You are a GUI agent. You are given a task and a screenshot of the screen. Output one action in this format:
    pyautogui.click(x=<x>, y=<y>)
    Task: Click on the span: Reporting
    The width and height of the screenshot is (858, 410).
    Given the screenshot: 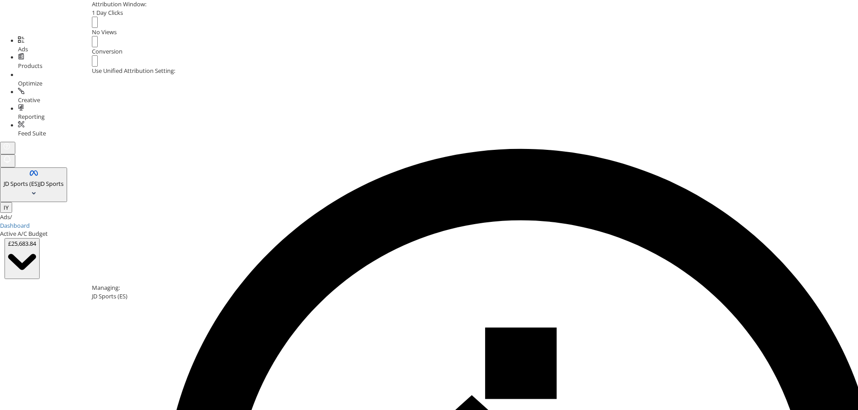 What is the action you would take?
    pyautogui.click(x=31, y=117)
    